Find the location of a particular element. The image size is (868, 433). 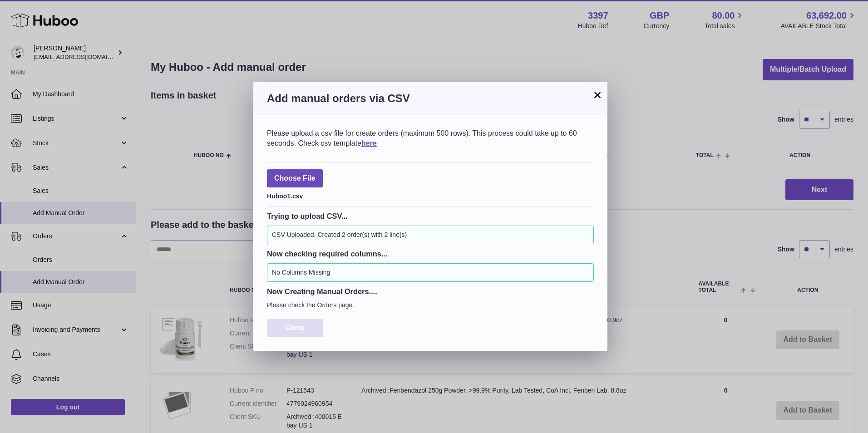

div: No Columns Missing is located at coordinates (431, 272).